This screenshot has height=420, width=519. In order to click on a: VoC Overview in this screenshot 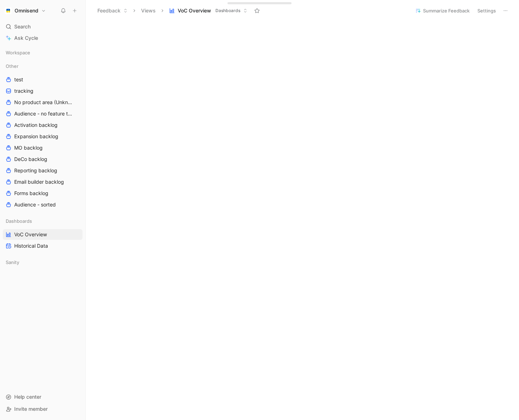, I will do `click(43, 235)`.